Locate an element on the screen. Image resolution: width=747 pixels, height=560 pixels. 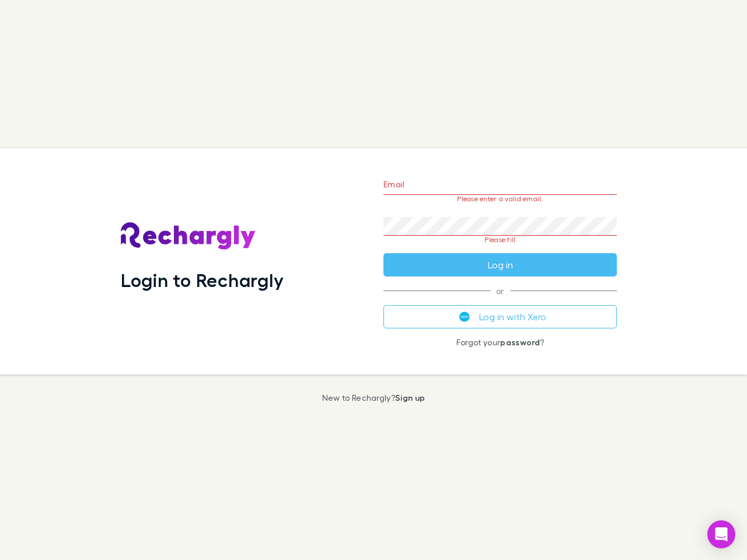
a: password is located at coordinates (520, 342).